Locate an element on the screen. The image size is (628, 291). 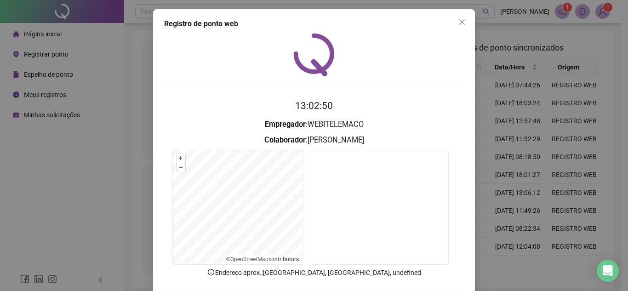
time: 13:02:50 is located at coordinates (314, 106).